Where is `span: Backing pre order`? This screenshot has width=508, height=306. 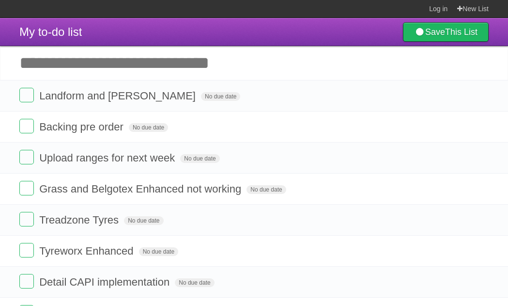
span: Backing pre order is located at coordinates (82, 126).